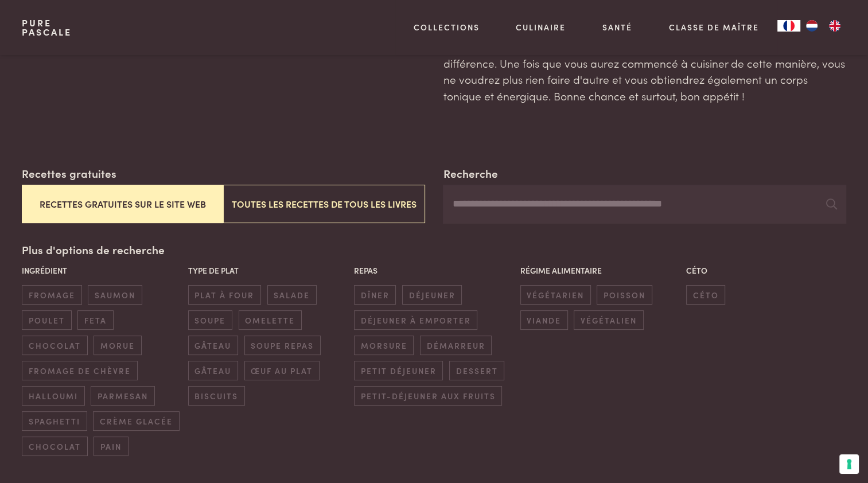 The width and height of the screenshot is (868, 483). I want to click on span: végétarien, so click(556, 295).